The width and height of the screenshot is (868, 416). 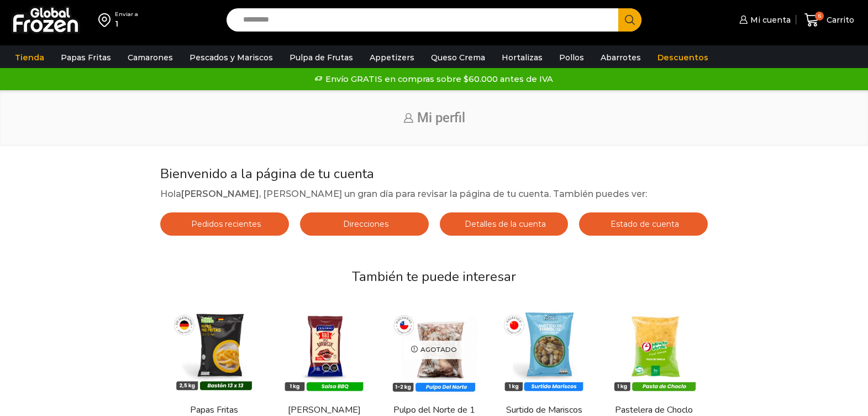 What do you see at coordinates (819, 16) in the screenshot?
I see `span: 6` at bounding box center [819, 16].